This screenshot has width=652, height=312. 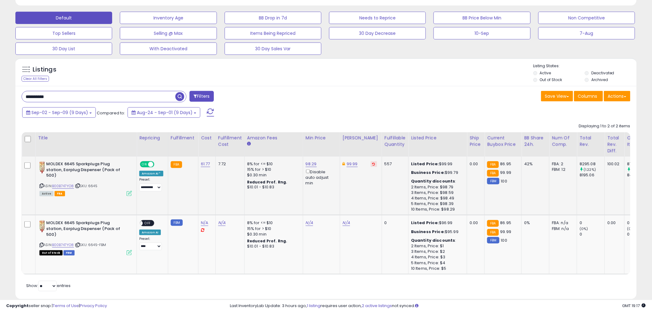 What do you see at coordinates (48, 285) in the screenshot?
I see `span: Show: entries` at bounding box center [48, 285].